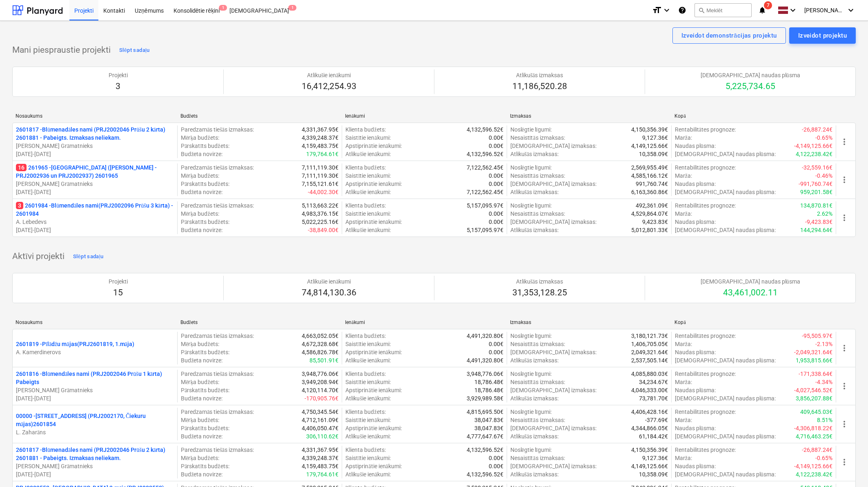 The width and height of the screenshot is (868, 487). Describe the element at coordinates (292, 8) in the screenshot. I see `span: 1` at that location.